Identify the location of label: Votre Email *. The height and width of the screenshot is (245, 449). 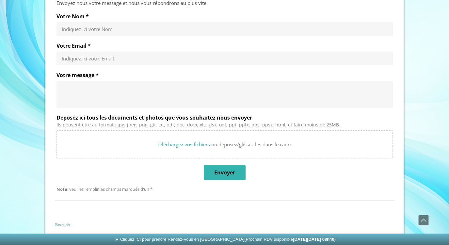
(224, 46).